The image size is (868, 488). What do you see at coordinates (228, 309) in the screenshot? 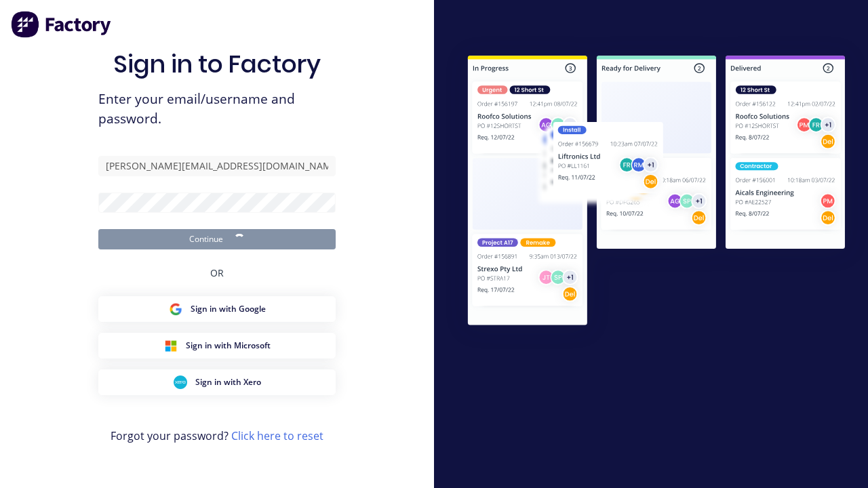
I see `span: Sign in with Google` at bounding box center [228, 309].